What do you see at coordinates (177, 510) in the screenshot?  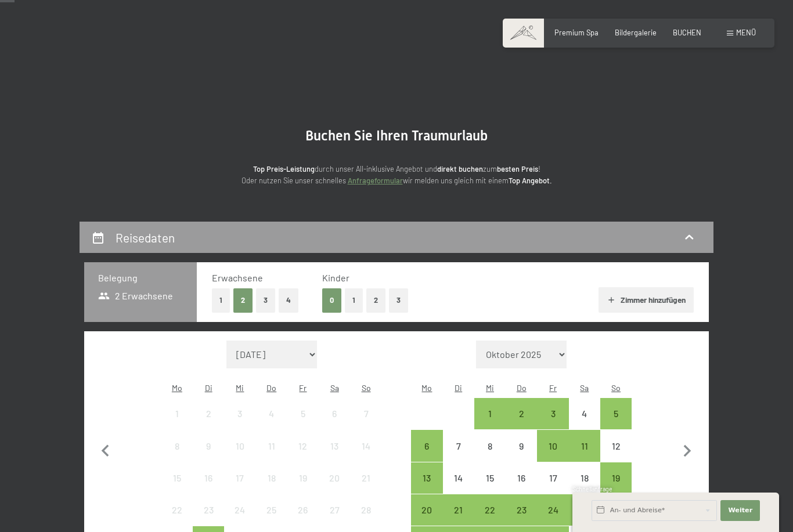 I see `div: Mon Sep 22 2025` at bounding box center [177, 510].